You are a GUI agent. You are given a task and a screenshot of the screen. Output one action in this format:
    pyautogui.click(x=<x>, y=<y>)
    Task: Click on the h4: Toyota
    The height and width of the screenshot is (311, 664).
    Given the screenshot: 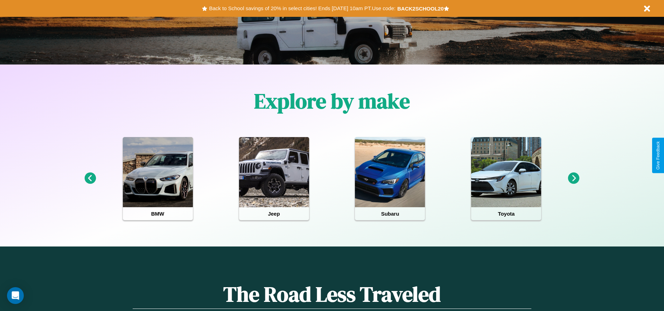 What is the action you would take?
    pyautogui.click(x=506, y=213)
    